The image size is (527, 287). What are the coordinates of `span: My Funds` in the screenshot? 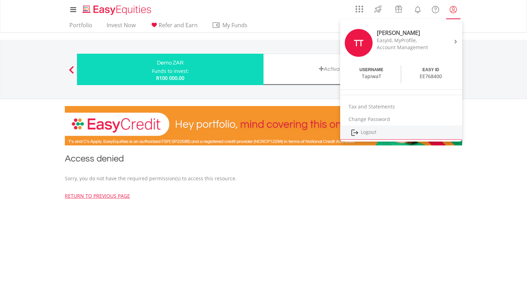 It's located at (235, 25).